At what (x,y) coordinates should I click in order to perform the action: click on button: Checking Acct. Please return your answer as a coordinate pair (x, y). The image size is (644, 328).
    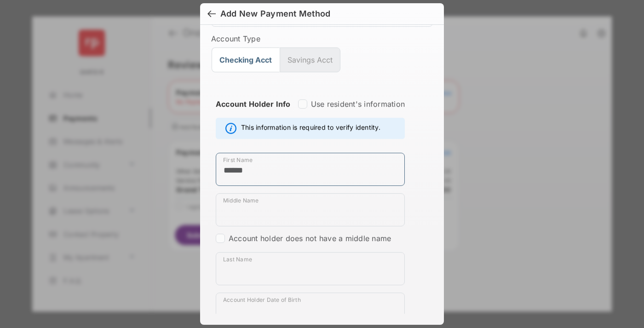
    Looking at the image, I should click on (245, 60).